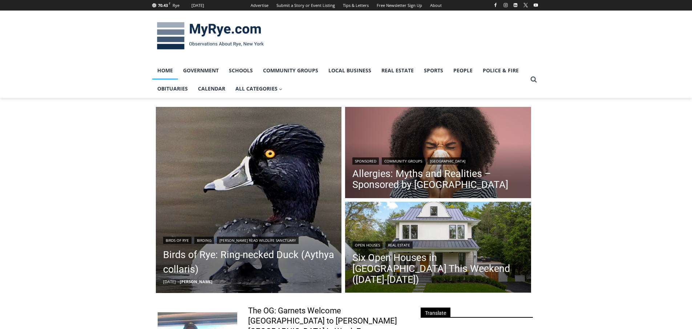  What do you see at coordinates (506, 5) in the screenshot?
I see `a: Instagram` at bounding box center [506, 5].